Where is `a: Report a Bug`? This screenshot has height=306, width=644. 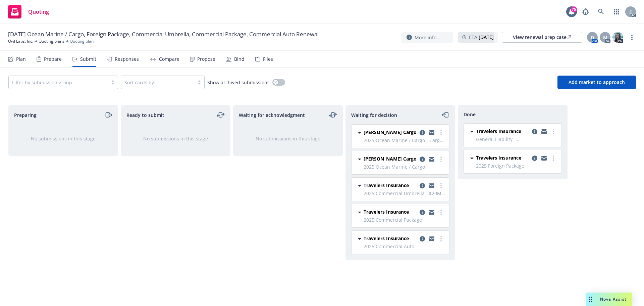 a: Report a Bug is located at coordinates (586, 12).